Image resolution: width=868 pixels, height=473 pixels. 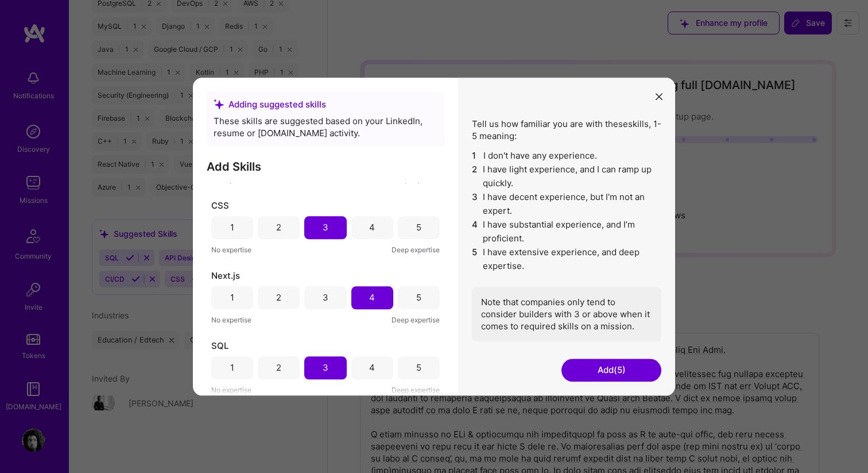 What do you see at coordinates (475, 204) in the screenshot?
I see `span: 3` at bounding box center [475, 204].